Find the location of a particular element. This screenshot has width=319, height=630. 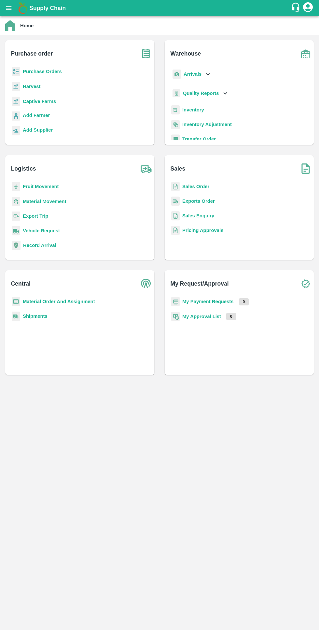

a: Harvest is located at coordinates (32, 86).